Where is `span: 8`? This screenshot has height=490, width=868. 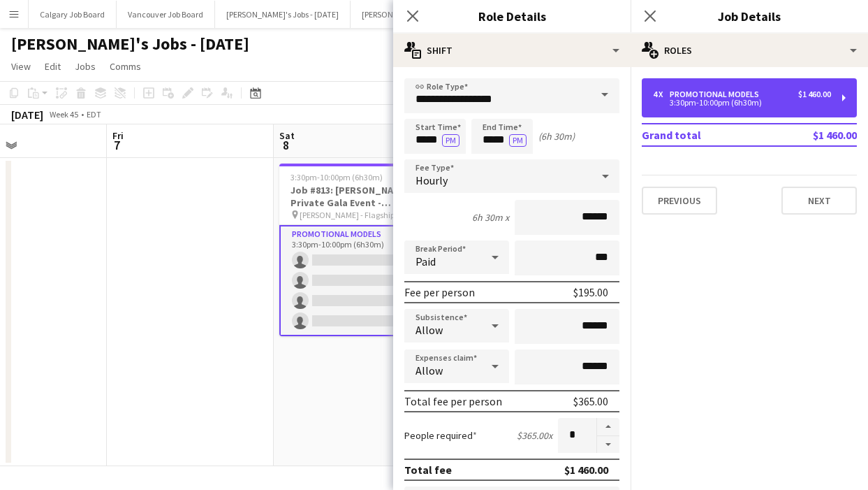
span: 8 is located at coordinates (285, 145).